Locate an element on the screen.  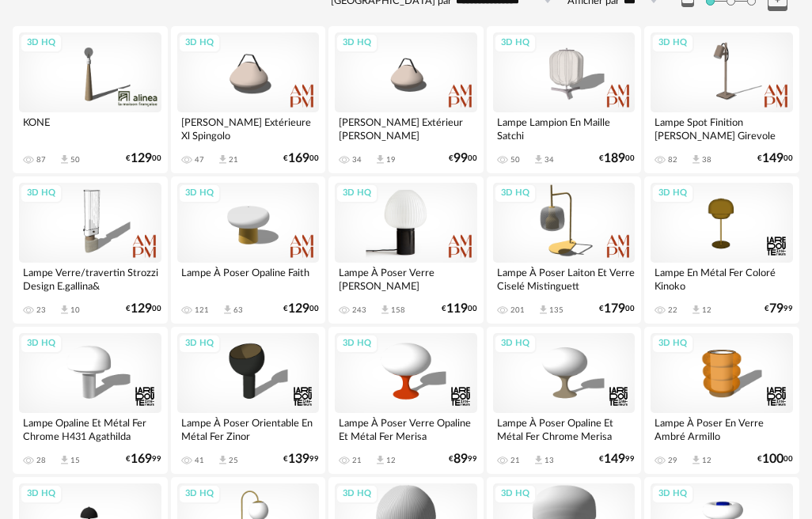
div: 10 is located at coordinates (75, 310).